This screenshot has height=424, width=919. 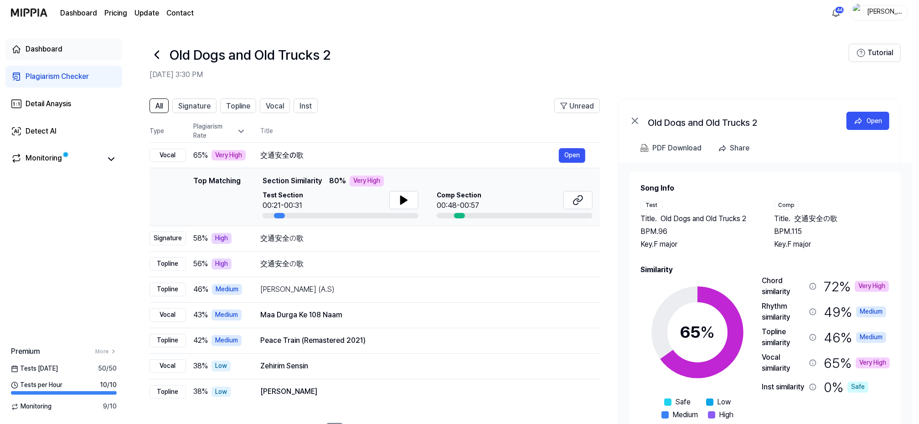 I want to click on button: Unread, so click(x=577, y=106).